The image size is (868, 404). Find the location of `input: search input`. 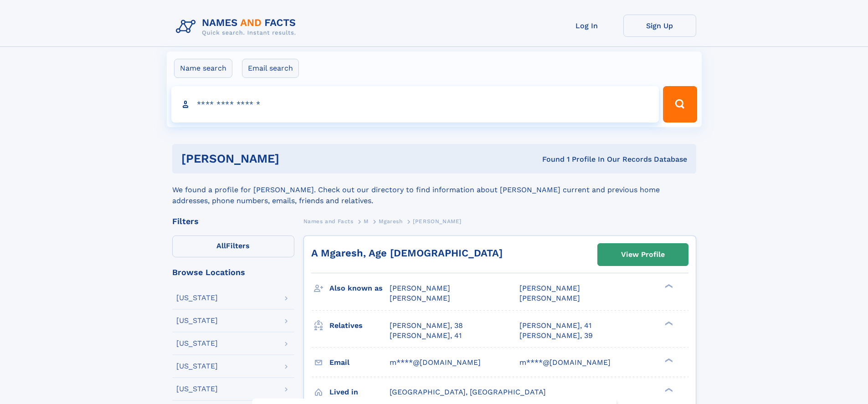

input: search input is located at coordinates (415, 104).